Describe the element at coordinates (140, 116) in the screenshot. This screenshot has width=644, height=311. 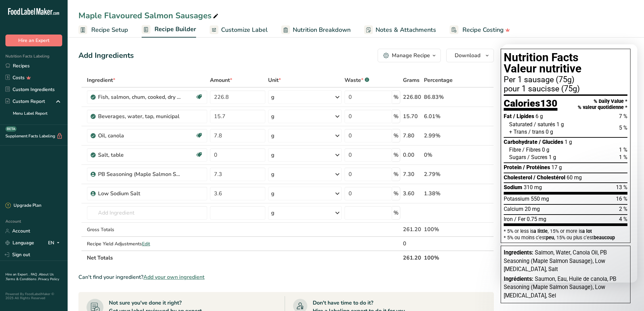
I see `div: Beverages, water, tap, municipal` at that location.